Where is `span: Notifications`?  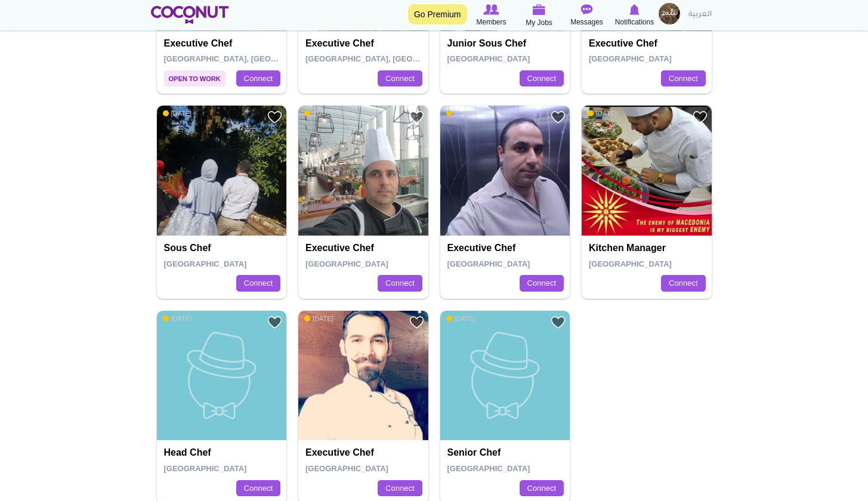
span: Notifications is located at coordinates (634, 22).